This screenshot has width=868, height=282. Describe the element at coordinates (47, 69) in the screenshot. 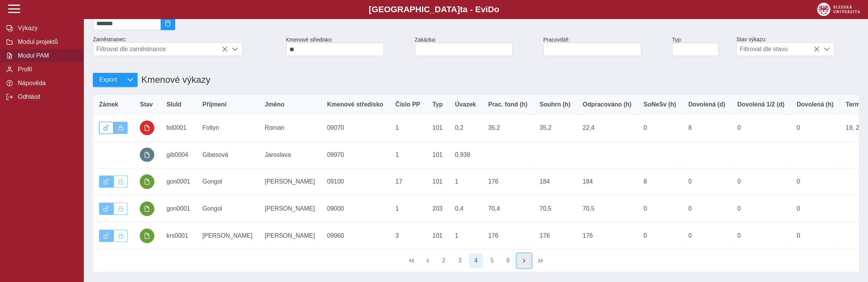

I see `span: Profil` at that location.